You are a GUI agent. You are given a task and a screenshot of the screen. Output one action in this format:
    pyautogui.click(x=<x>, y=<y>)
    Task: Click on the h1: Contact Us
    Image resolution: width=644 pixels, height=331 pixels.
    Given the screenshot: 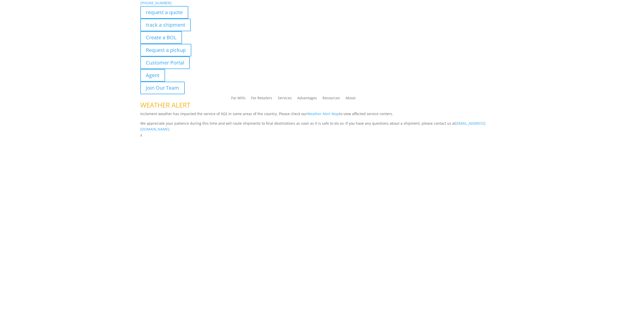 What is the action you would take?
    pyautogui.click(x=322, y=143)
    